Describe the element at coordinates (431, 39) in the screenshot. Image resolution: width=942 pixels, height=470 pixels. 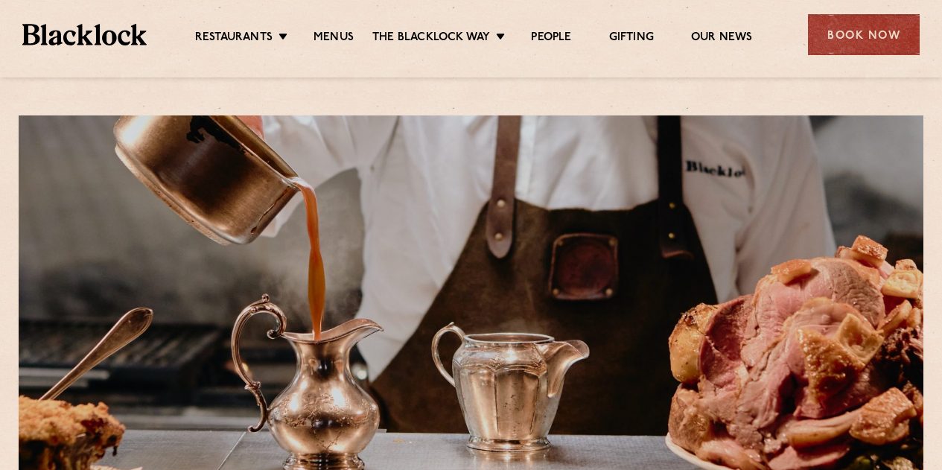
I see `a: The Blacklock Way` at that location.